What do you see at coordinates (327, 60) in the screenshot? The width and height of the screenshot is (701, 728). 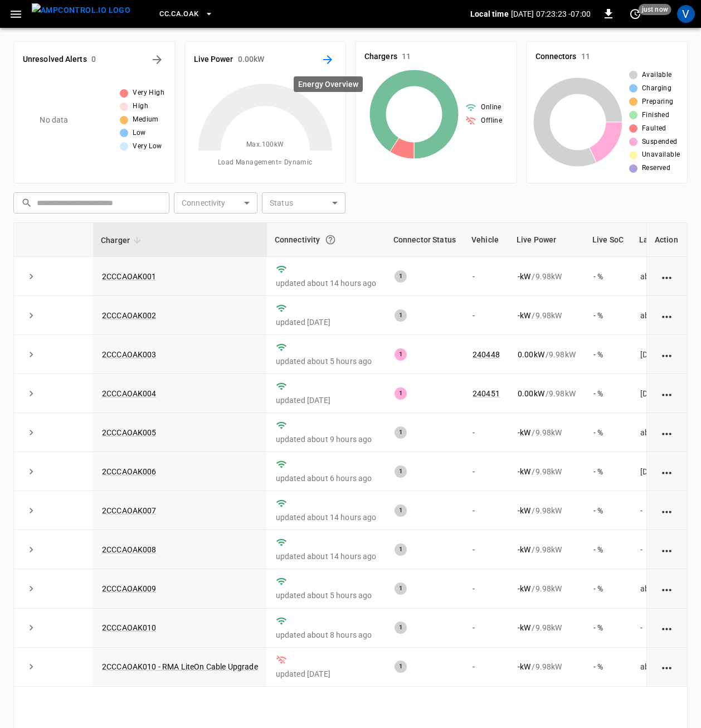 I see `button: Energy Overview` at bounding box center [327, 60].